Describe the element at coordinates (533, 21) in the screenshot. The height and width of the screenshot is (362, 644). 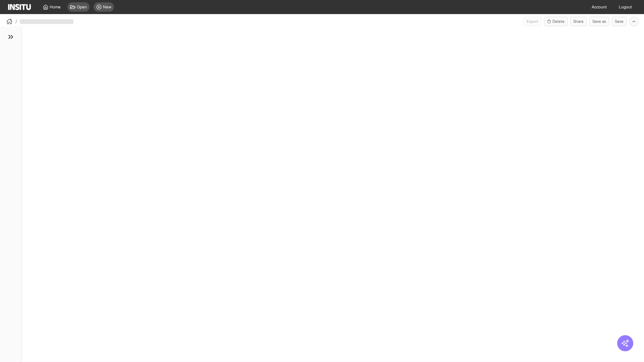
I see `span: Can currently only export from Insights reports.` at that location.